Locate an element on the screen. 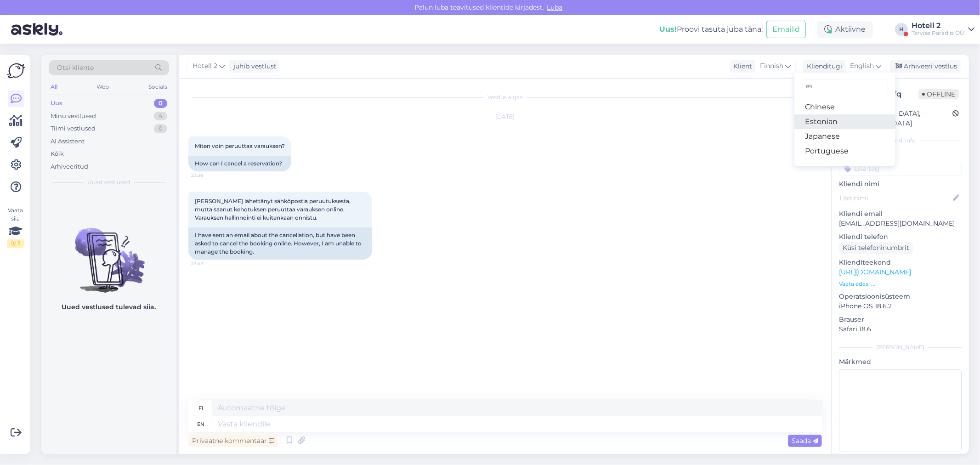  div: Kõik is located at coordinates (57, 154).